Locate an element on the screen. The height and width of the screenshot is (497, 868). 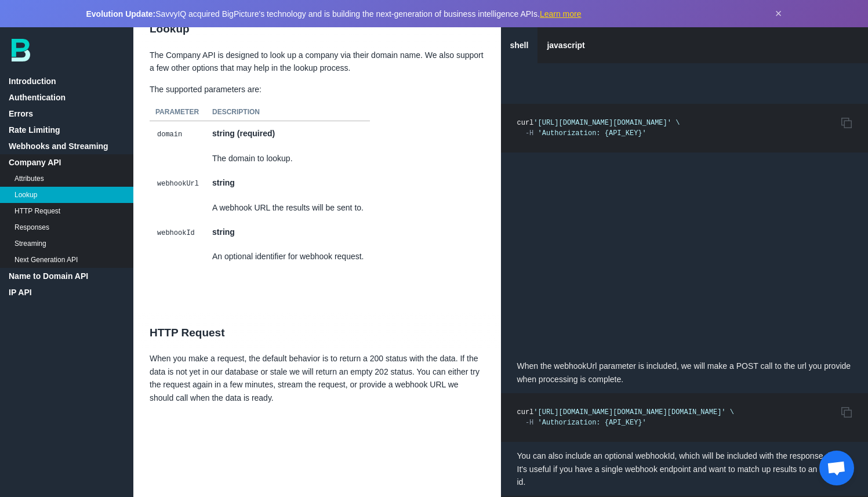
th: Parameter is located at coordinates (178, 113).